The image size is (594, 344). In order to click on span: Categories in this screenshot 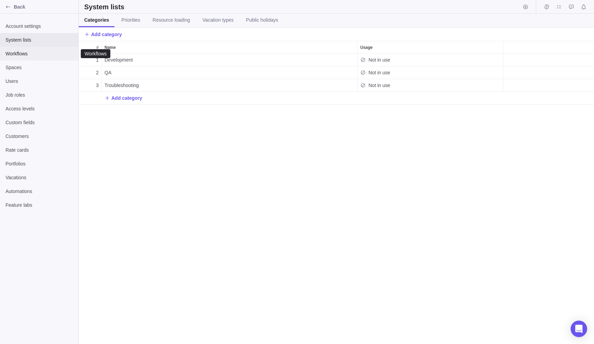, I will do `click(97, 20)`.